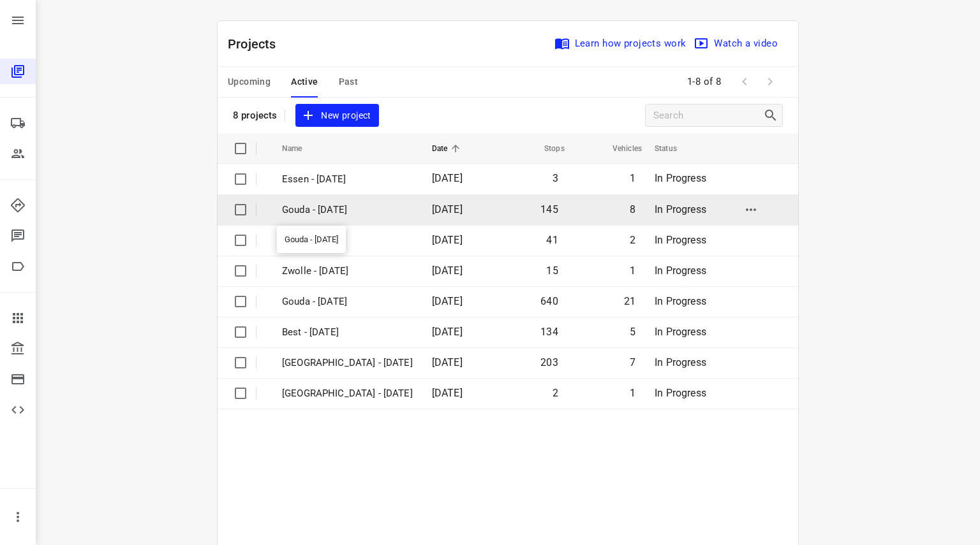 The image size is (980, 545). I want to click on span: 203, so click(549, 362).